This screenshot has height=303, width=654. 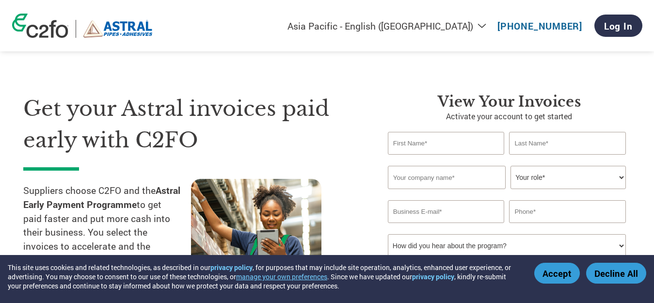 I want to click on p: Activate your account to get started, so click(x=509, y=116).